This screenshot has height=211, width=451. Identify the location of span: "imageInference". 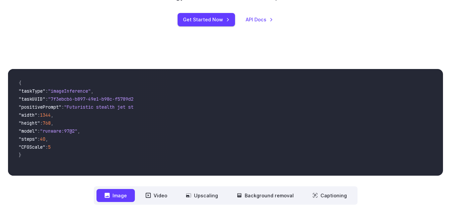
(69, 91).